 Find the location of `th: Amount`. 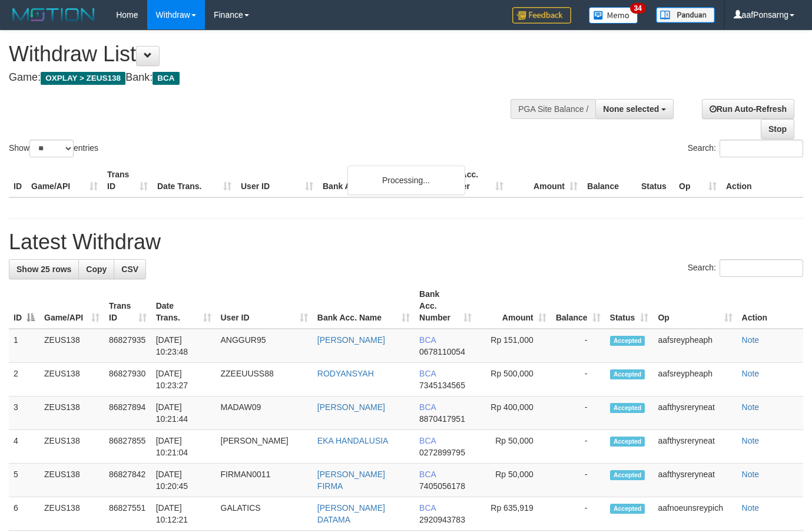

th: Amount is located at coordinates (546, 180).